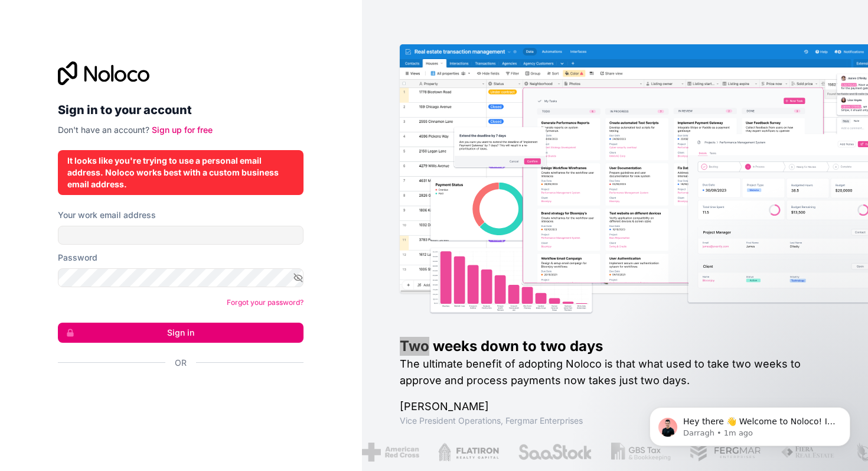 The width and height of the screenshot is (868, 471). I want to click on label: Password, so click(77, 258).